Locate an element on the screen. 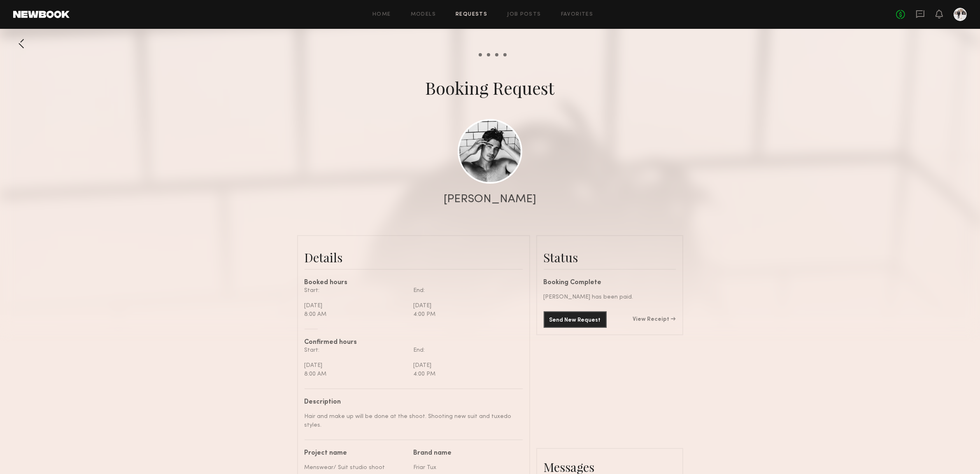 The image size is (980, 474). div: Hair and make up will be done at the shoot. Shooting new suit and tuxedo styles. is located at coordinates (411, 421).